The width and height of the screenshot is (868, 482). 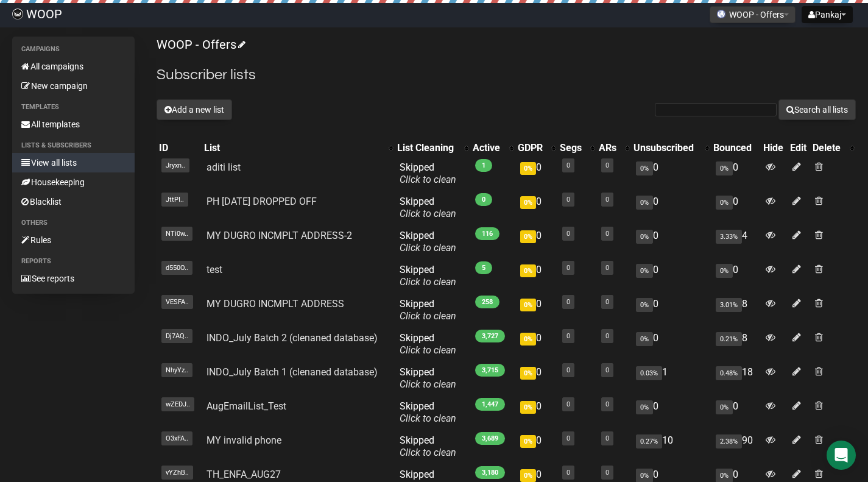 I want to click on th: Unsubscribed: No sort applied, activate to apply an ascending sort, so click(x=671, y=148).